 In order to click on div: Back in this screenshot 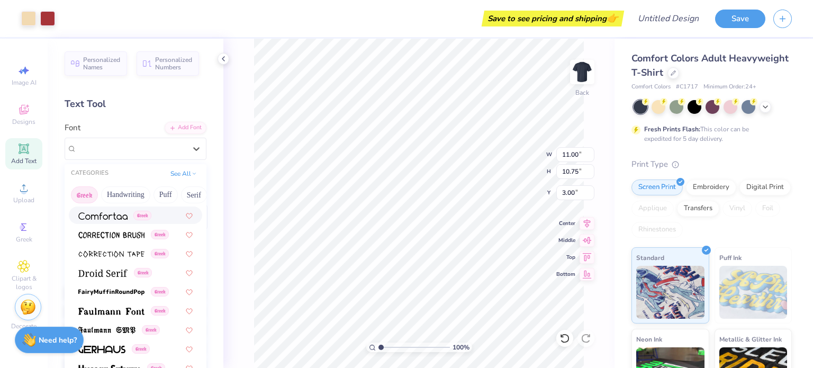, I will do `click(583, 93)`.